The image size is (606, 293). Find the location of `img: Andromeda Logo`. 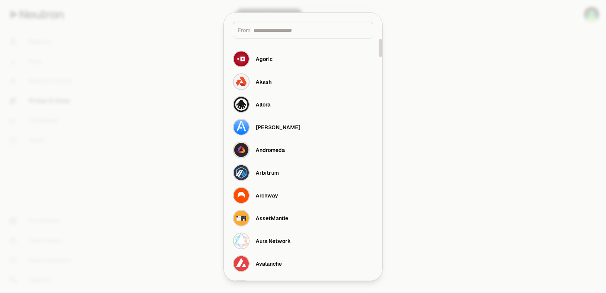

img: Andromeda Logo is located at coordinates (241, 150).